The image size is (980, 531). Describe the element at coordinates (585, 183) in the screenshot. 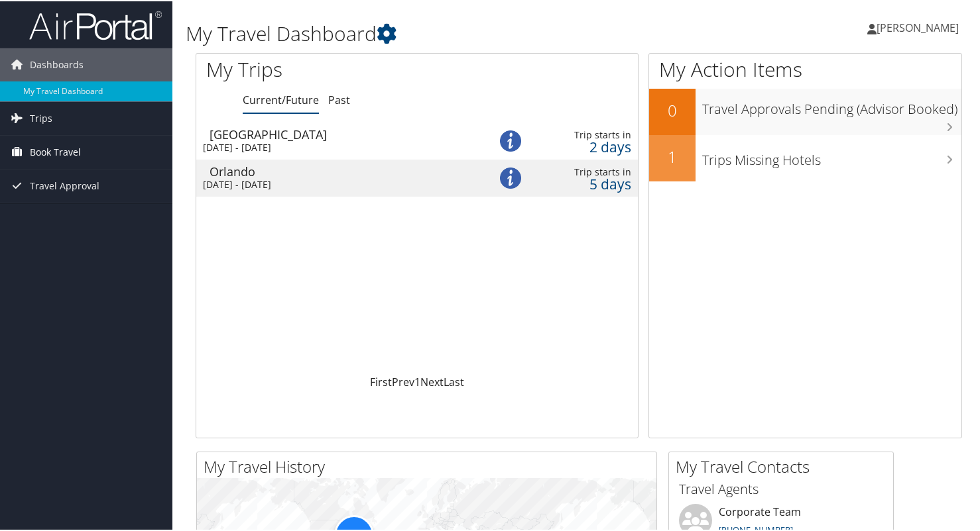

I see `div: 5 days` at that location.